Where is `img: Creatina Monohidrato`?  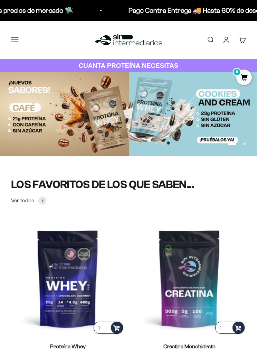 img: Creatina Monohidrato is located at coordinates (189, 278).